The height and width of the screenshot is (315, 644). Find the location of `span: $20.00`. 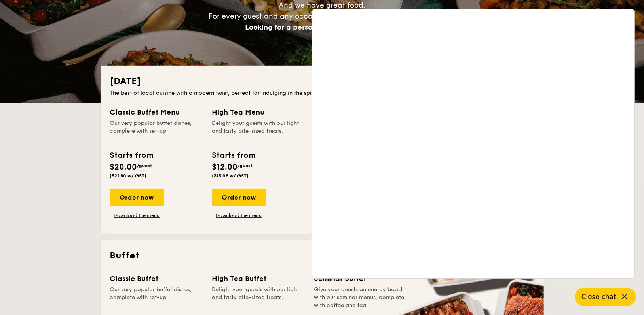

span: $20.00 is located at coordinates (123, 167).